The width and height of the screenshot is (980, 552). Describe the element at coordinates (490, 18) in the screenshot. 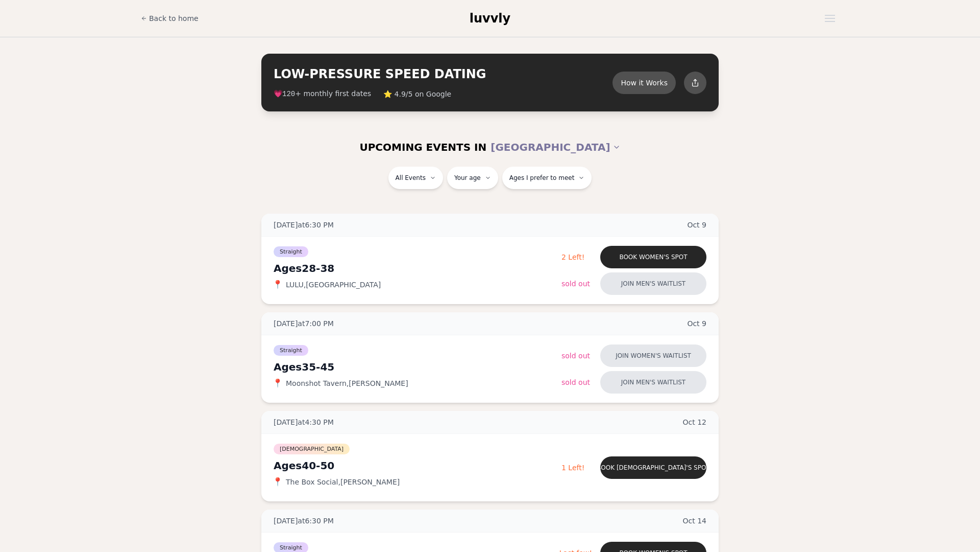

I see `a: luvvly` at that location.